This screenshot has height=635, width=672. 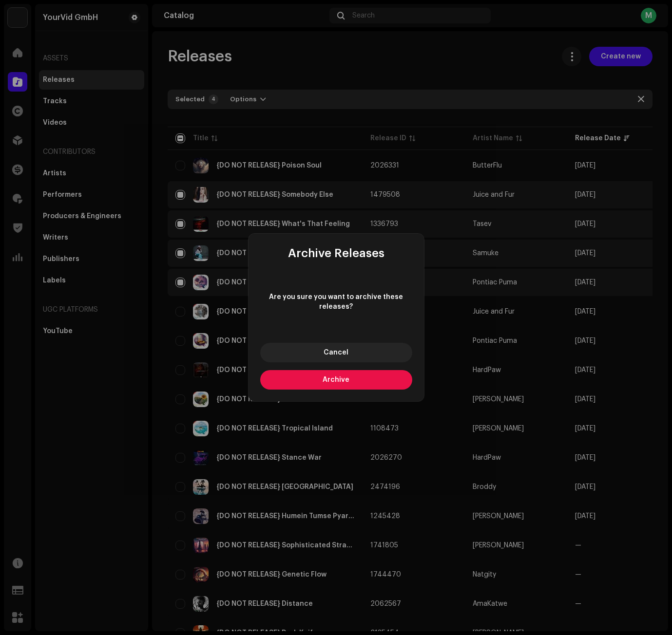 I want to click on span: Archive Releases, so click(x=336, y=253).